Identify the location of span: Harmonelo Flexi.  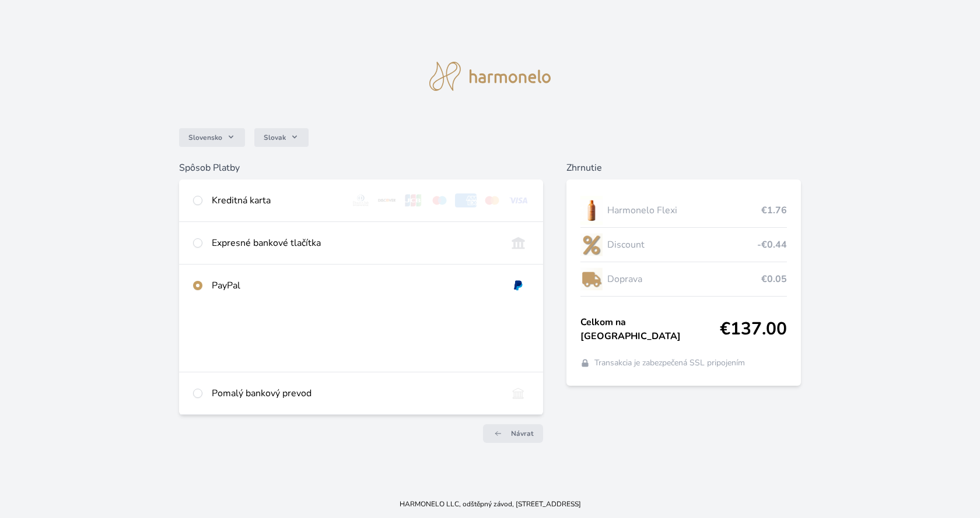
(684, 210).